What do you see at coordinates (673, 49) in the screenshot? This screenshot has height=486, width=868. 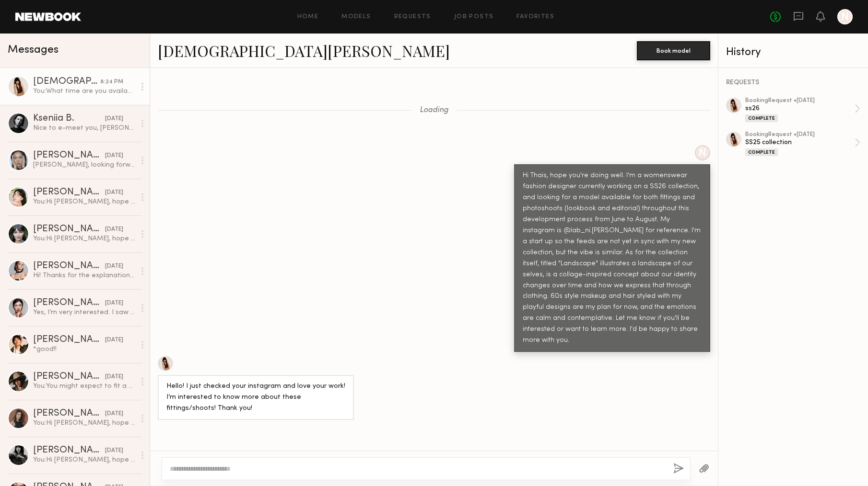 I see `a: Book model` at bounding box center [673, 49].